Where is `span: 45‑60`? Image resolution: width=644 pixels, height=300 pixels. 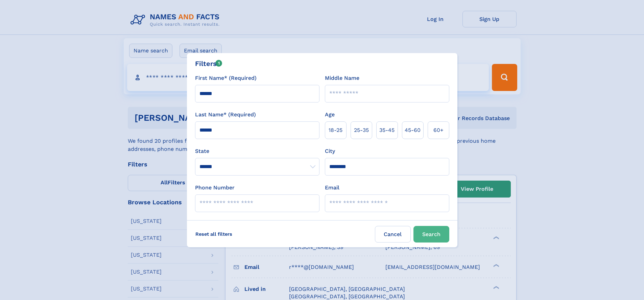 span: 45‑60 is located at coordinates (412, 130).